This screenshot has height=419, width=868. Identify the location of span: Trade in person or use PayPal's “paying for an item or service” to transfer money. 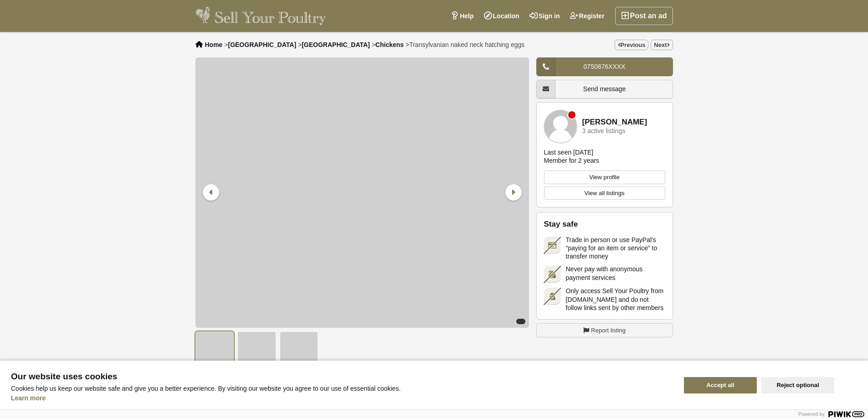
(616, 248).